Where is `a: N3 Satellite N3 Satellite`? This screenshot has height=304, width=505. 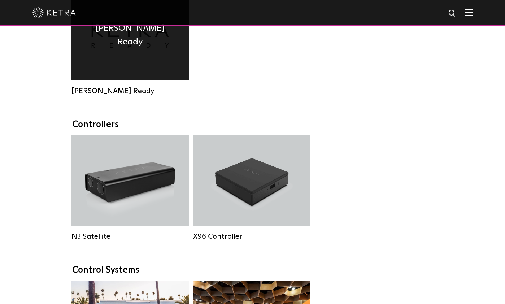
a: N3 Satellite N3 Satellite is located at coordinates (130, 188).